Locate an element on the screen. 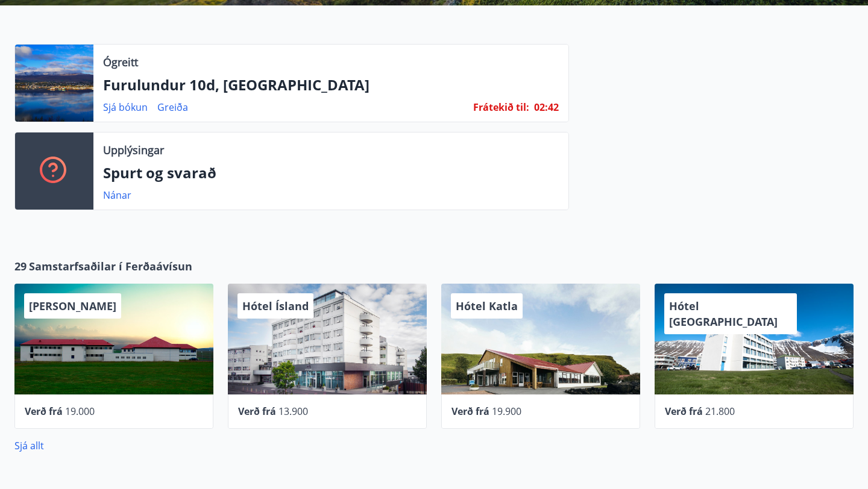  span: 42 is located at coordinates (553, 107).